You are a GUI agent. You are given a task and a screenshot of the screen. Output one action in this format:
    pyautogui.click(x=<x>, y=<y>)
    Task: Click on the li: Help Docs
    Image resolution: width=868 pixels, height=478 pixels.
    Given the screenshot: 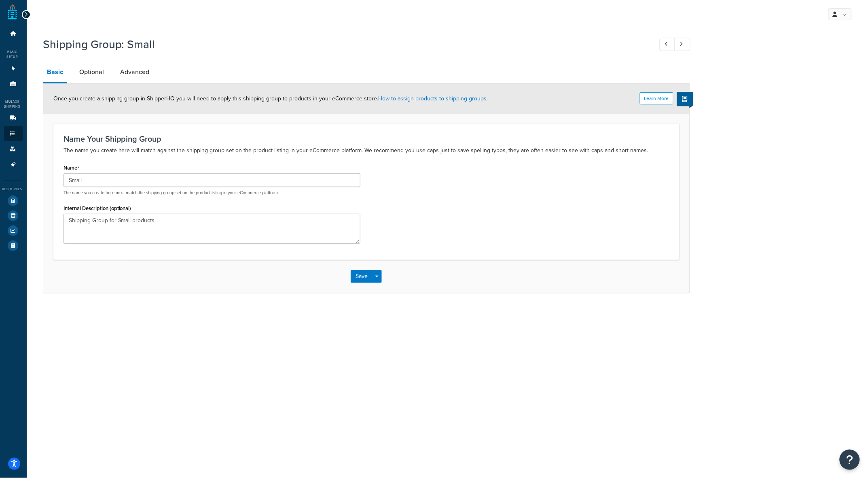 What is the action you would take?
    pyautogui.click(x=13, y=245)
    